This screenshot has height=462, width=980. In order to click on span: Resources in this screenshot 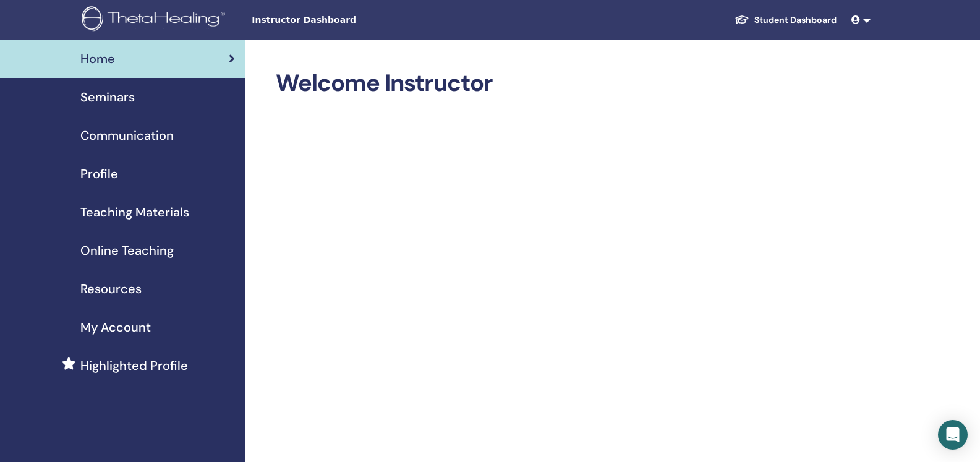, I will do `click(110, 289)`.